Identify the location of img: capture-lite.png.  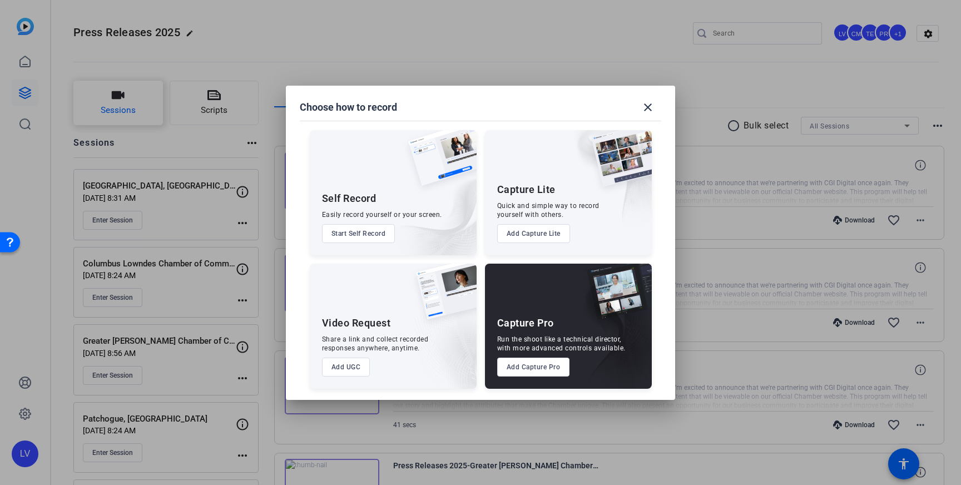
(617, 164).